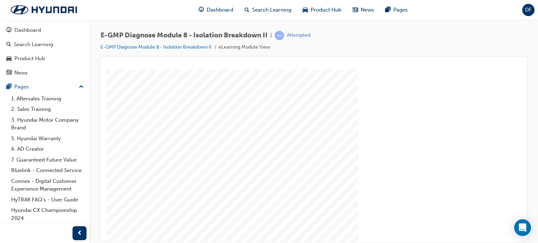  I want to click on div: News, so click(21, 73).